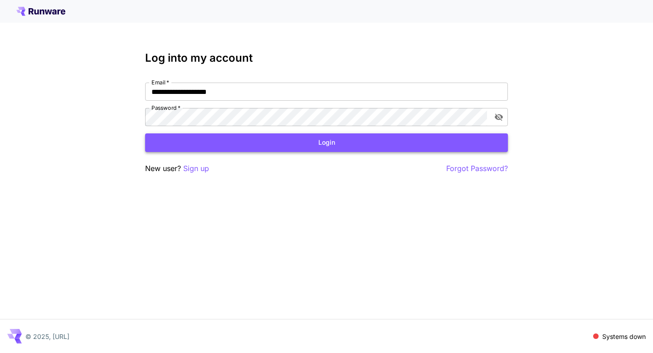  Describe the element at coordinates (498, 117) in the screenshot. I see `button: toggle password visibility` at that location.